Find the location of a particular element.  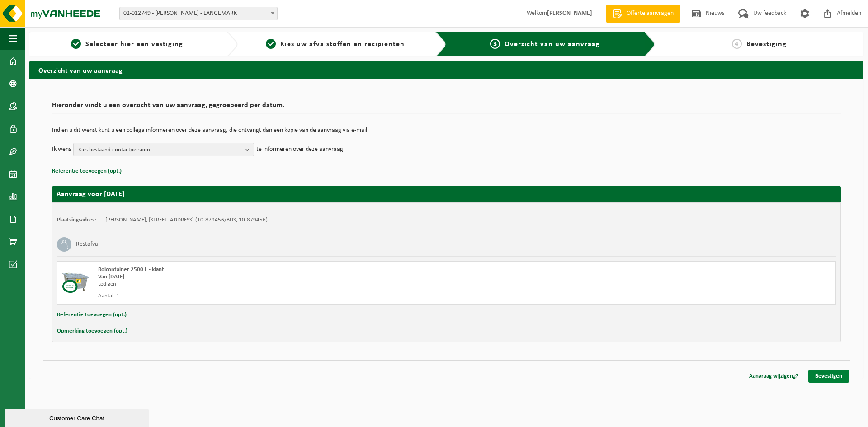

button: Opmerking toevoegen (opt.) is located at coordinates (92, 332).